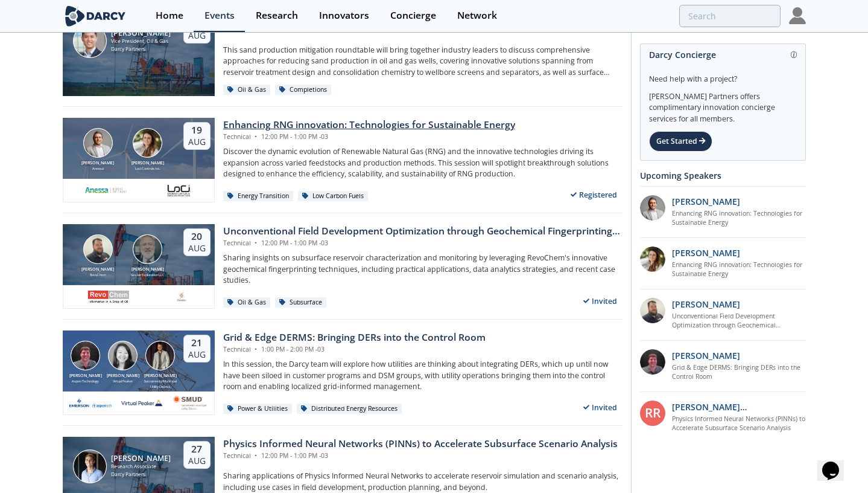 The height and width of the screenshot is (493, 868). I want to click on div: Invited, so click(600, 407).